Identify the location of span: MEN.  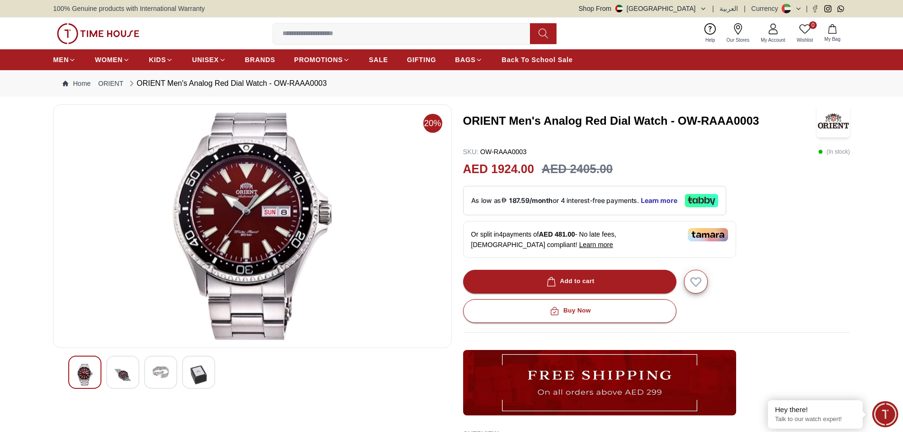
(61, 60).